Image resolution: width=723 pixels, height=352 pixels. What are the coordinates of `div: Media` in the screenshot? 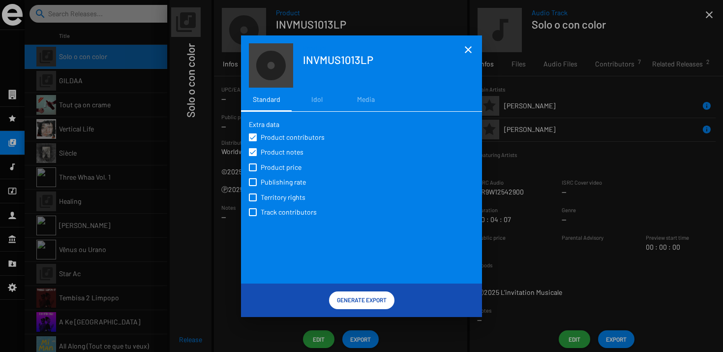 It's located at (366, 99).